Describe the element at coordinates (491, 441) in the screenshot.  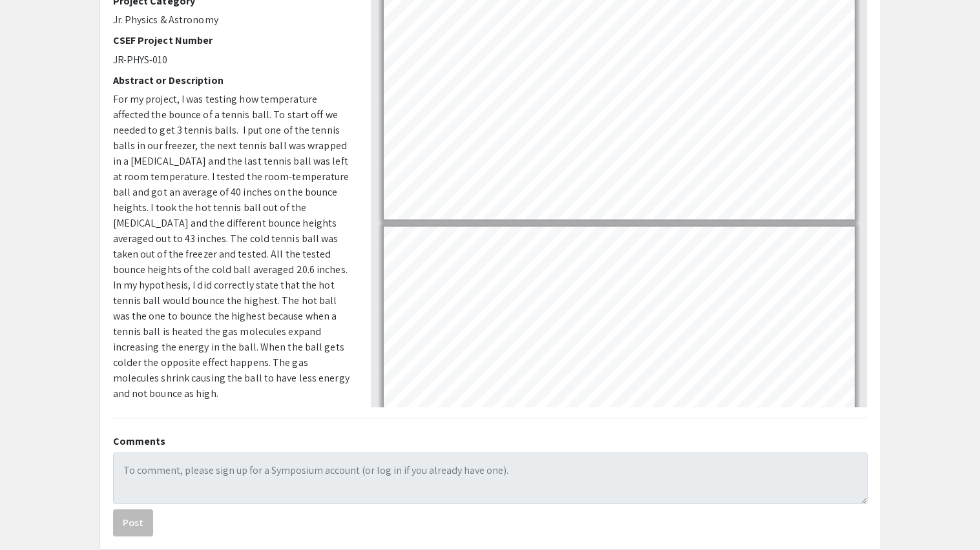
I see `h2: Comments` at that location.